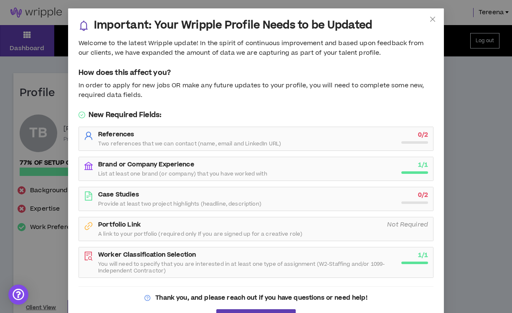 The image size is (512, 313). What do you see at coordinates (89, 226) in the screenshot?
I see `span: link` at bounding box center [89, 226].